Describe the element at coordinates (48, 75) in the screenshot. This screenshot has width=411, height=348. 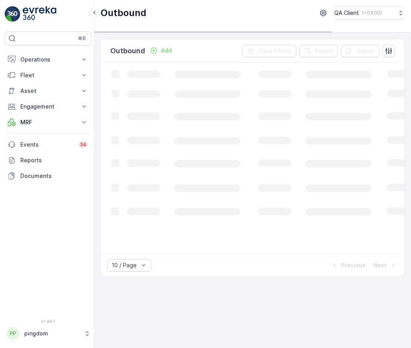
I see `button: Fleet` at that location.